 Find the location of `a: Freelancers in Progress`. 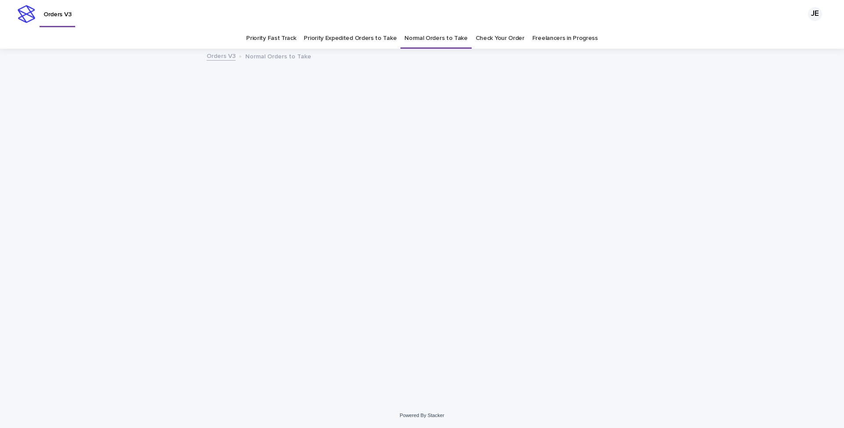

a: Freelancers in Progress is located at coordinates (565, 38).